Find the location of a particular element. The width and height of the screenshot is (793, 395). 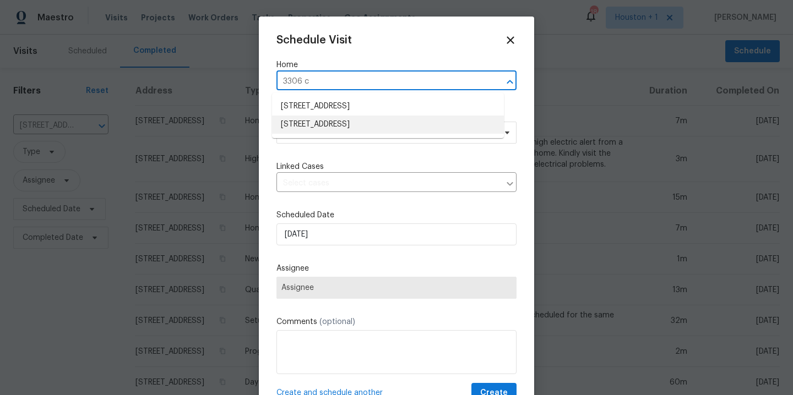

span: (optional) is located at coordinates (337, 322).